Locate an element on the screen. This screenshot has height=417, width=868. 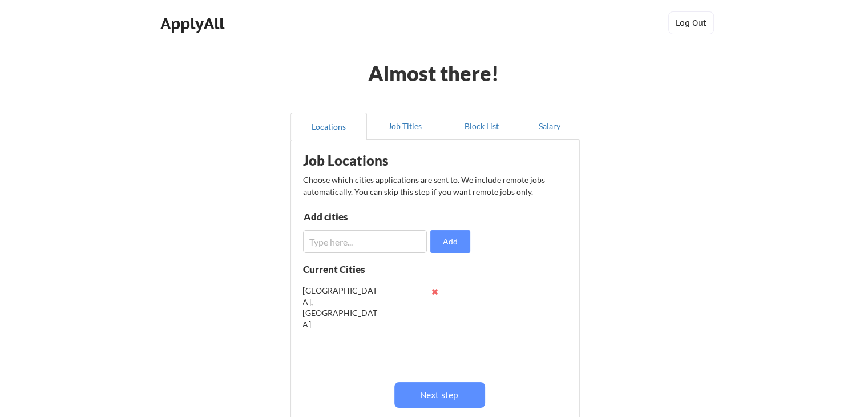
button: Add is located at coordinates (451, 242).